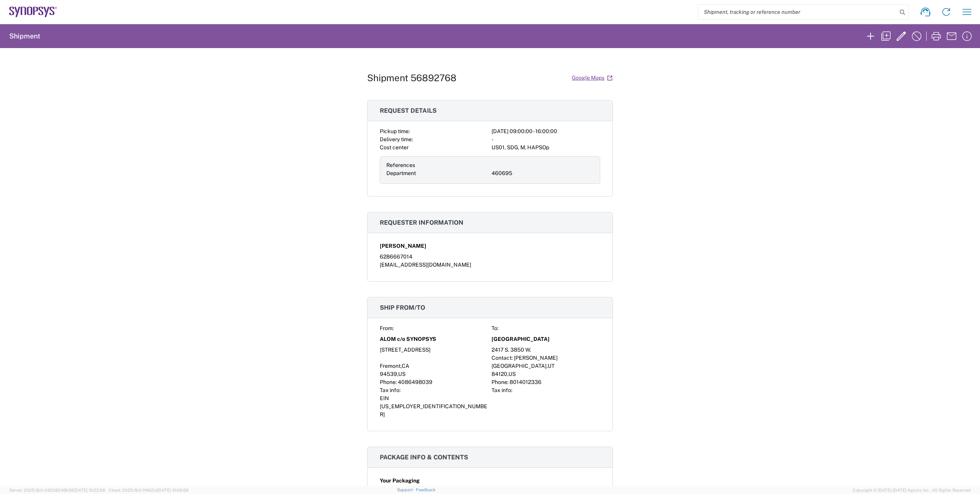 The height and width of the screenshot is (494, 980). Describe the element at coordinates (545, 147) in the screenshot. I see `div: US01, SDG, M, HAPSOp` at that location.